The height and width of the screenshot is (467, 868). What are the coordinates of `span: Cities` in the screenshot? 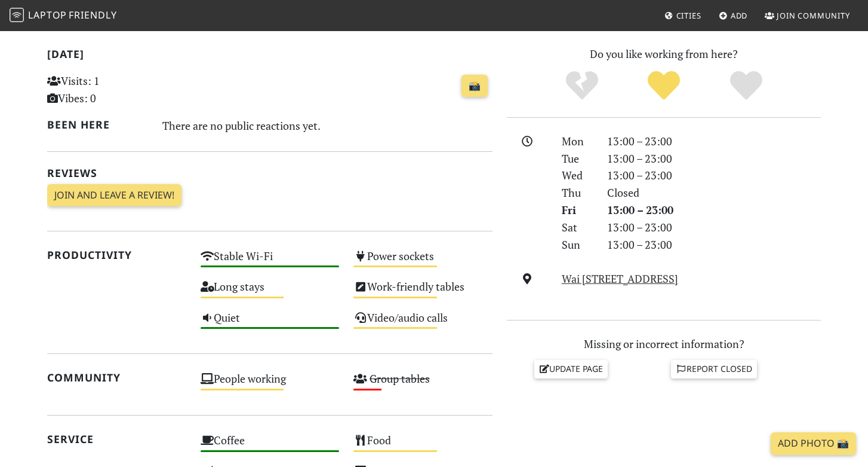 It's located at (689, 16).